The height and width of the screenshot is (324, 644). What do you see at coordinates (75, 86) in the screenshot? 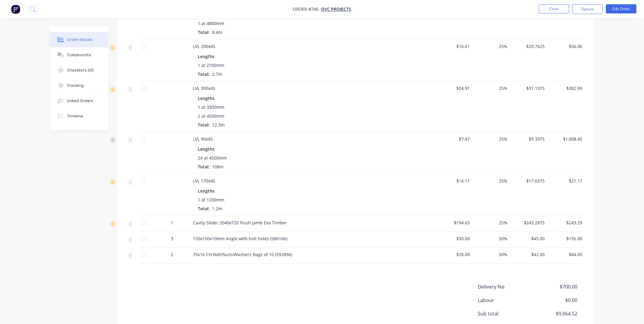
I see `div: Tracking` at bounding box center [75, 86].